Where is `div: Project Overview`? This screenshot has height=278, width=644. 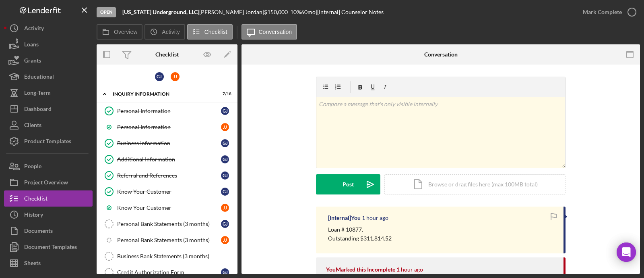 div: Project Overview is located at coordinates (46, 183).